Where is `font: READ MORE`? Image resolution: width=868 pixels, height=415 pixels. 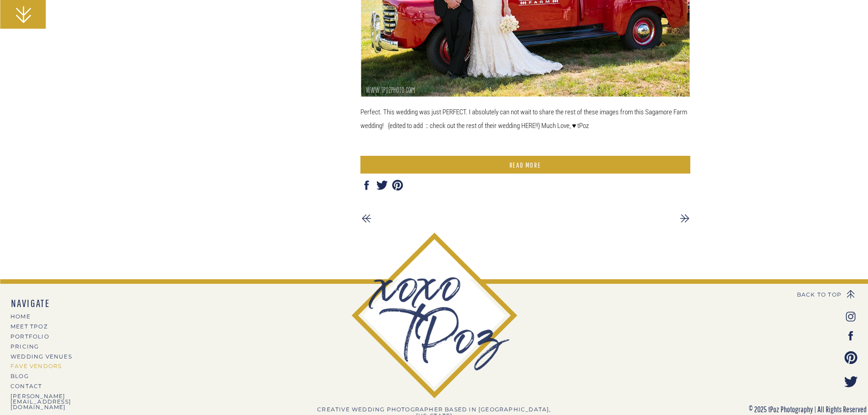 font: READ MORE is located at coordinates (525, 165).